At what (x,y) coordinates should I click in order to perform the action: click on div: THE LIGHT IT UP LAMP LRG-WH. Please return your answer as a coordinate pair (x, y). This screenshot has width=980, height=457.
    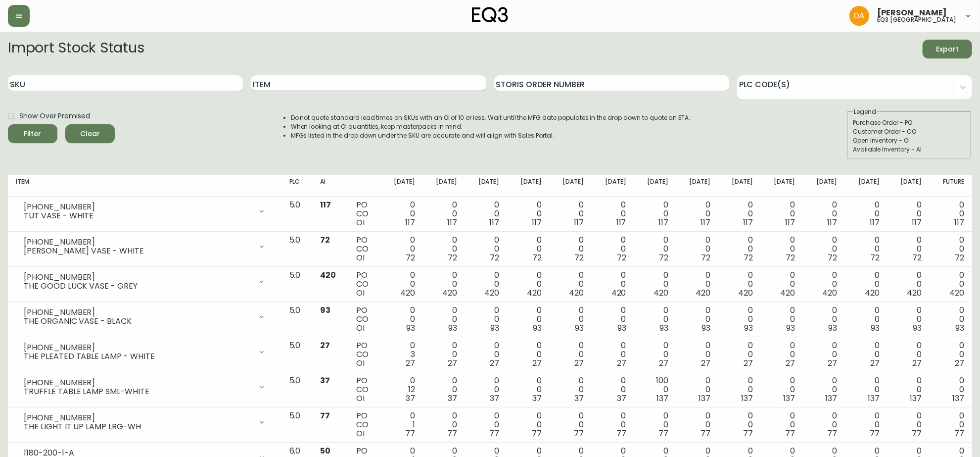
    Looking at the image, I should click on (137, 427).